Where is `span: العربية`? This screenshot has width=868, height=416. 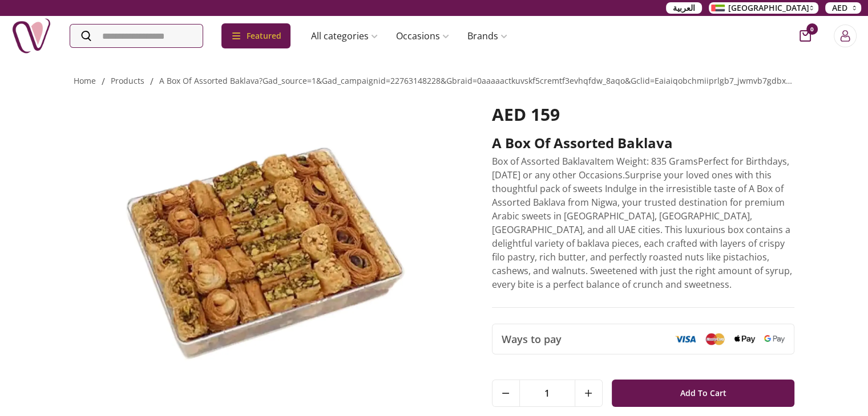 span: العربية is located at coordinates (684, 8).